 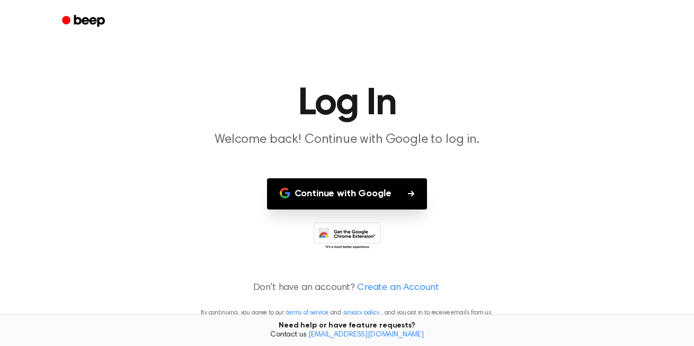 I want to click on span: Contact us, so click(x=347, y=336).